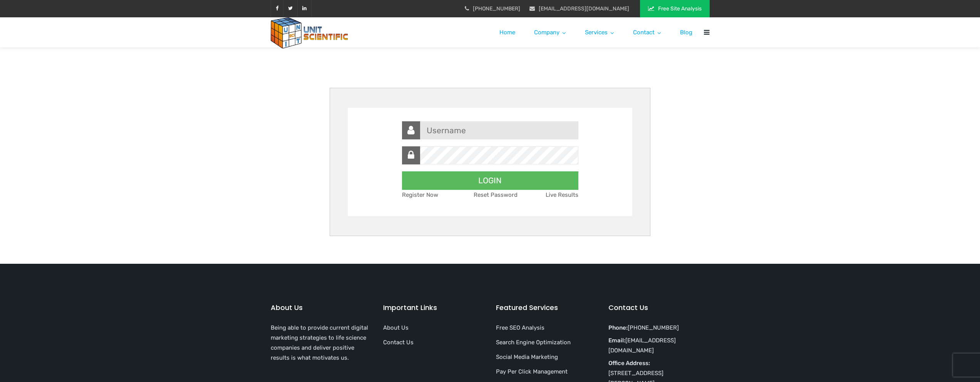 The width and height of the screenshot is (980, 382). What do you see at coordinates (617, 341) in the screenshot?
I see `strong: Email:` at bounding box center [617, 341].